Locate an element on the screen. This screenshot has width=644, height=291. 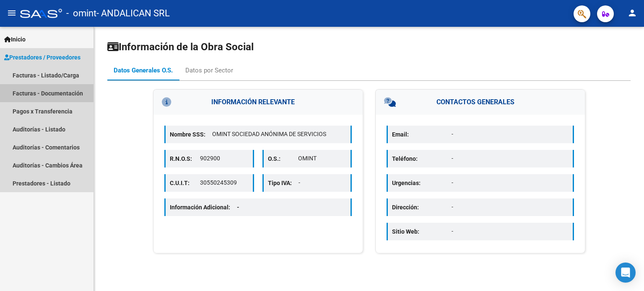
mat-icon: person is located at coordinates (633, 13).